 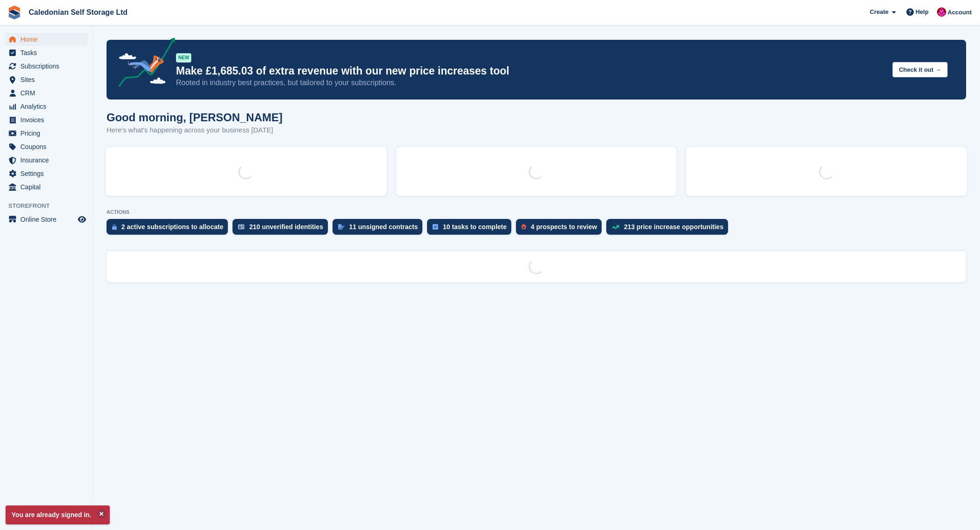 I want to click on img: Donald Mathieson, so click(x=942, y=12).